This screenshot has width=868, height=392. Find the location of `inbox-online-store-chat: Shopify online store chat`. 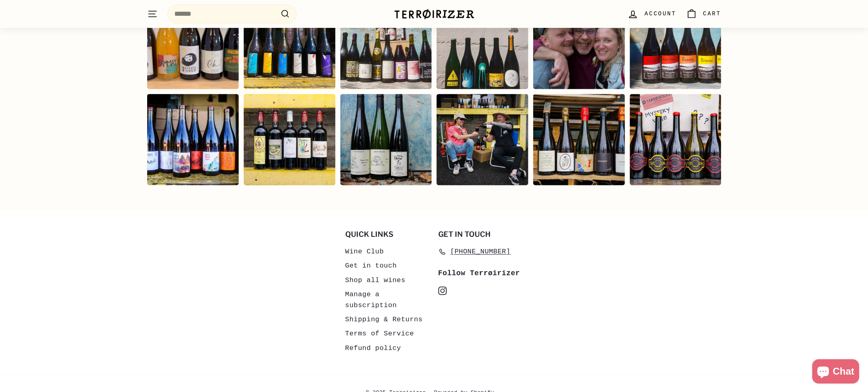

inbox-online-store-chat: Shopify online store chat is located at coordinates (836, 372).